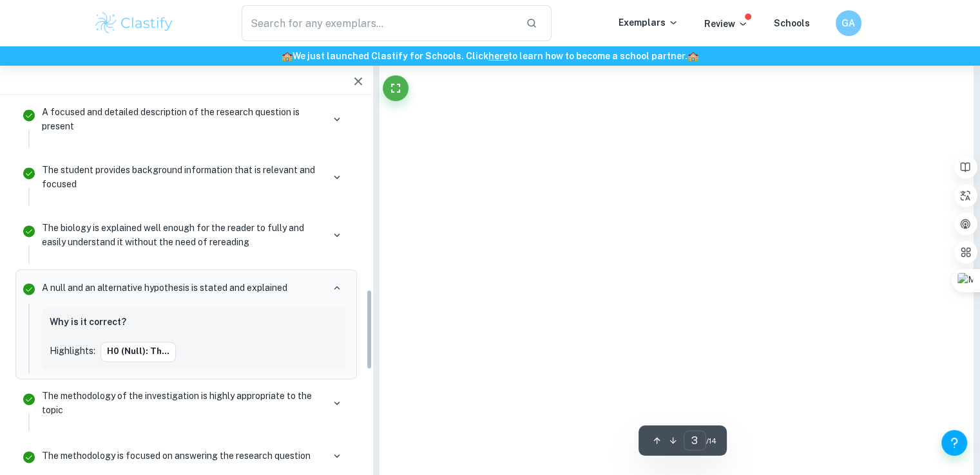 The width and height of the screenshot is (980, 475). I want to click on button: H0 (null): Th..., so click(138, 352).